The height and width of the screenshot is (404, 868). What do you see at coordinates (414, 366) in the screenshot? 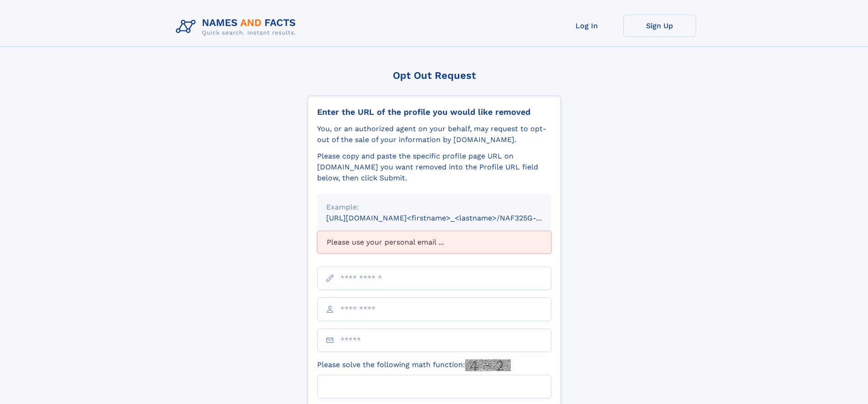
I see `label: Please solve the following math function:` at bounding box center [414, 366].